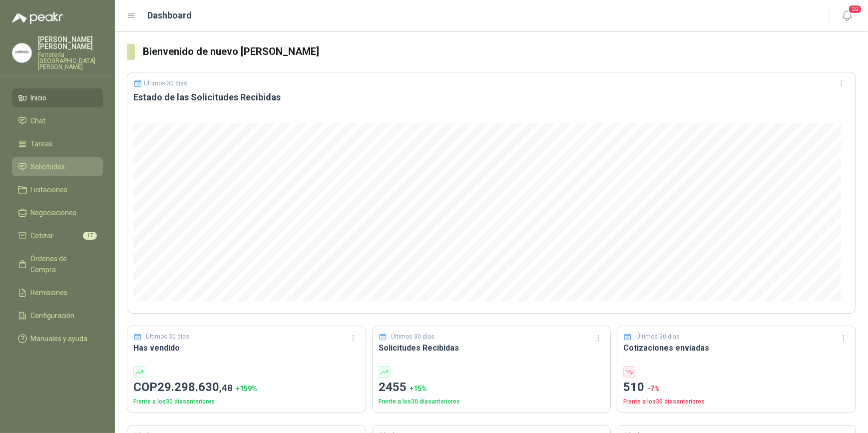 This screenshot has width=868, height=433. Describe the element at coordinates (50, 293) in the screenshot. I see `span: Remisiones` at that location.